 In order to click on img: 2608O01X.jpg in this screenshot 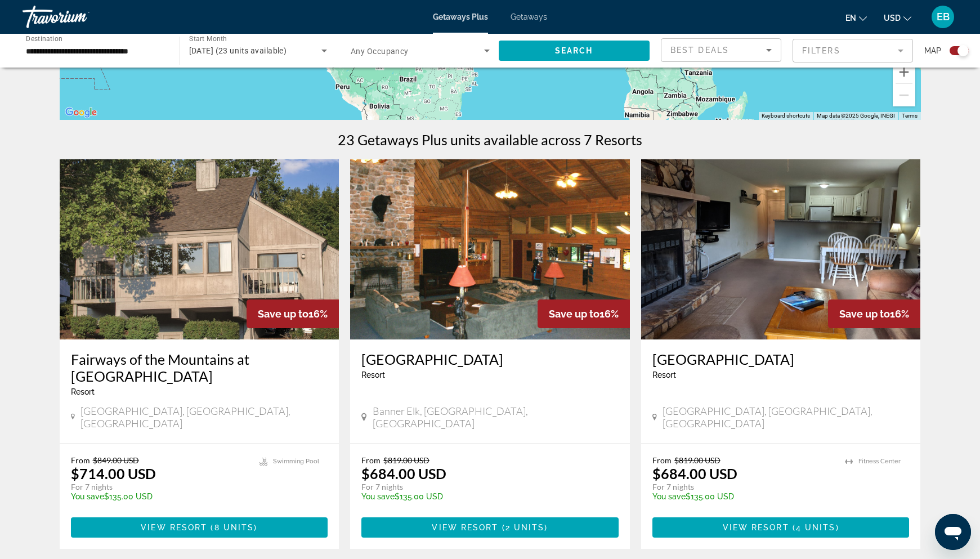, I will do `click(490, 250)`.